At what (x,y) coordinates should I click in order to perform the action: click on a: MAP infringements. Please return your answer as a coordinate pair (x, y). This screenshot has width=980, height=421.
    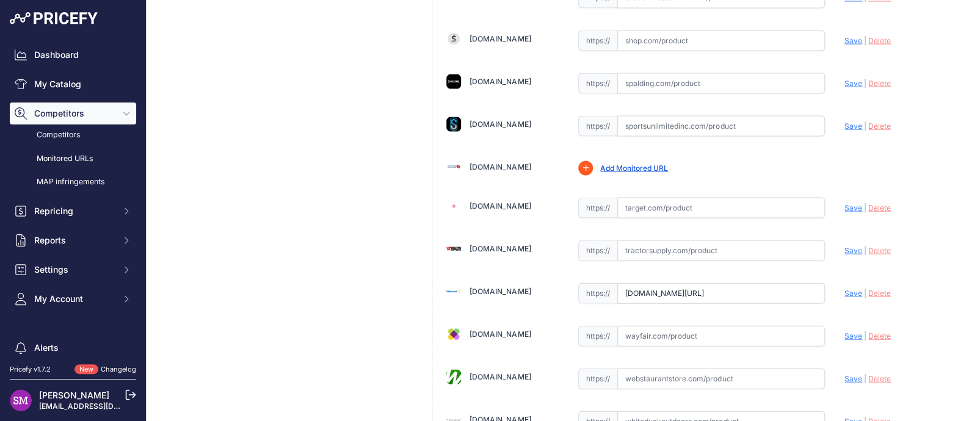
    Looking at the image, I should click on (73, 182).